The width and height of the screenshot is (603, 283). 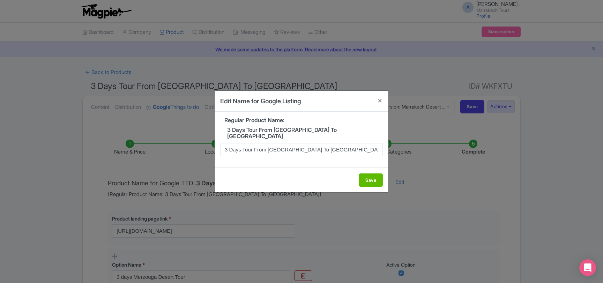 What do you see at coordinates (371, 180) in the screenshot?
I see `button: Save` at bounding box center [371, 180].